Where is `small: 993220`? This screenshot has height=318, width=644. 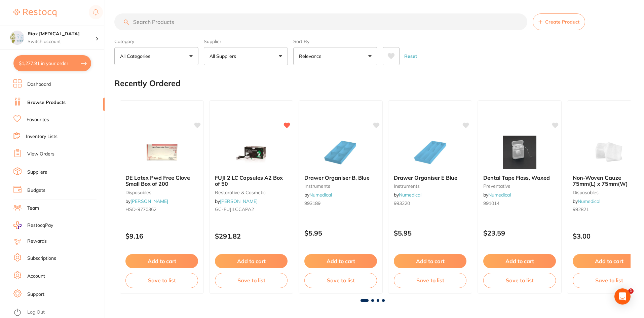 small: 993220 is located at coordinates (430, 204).